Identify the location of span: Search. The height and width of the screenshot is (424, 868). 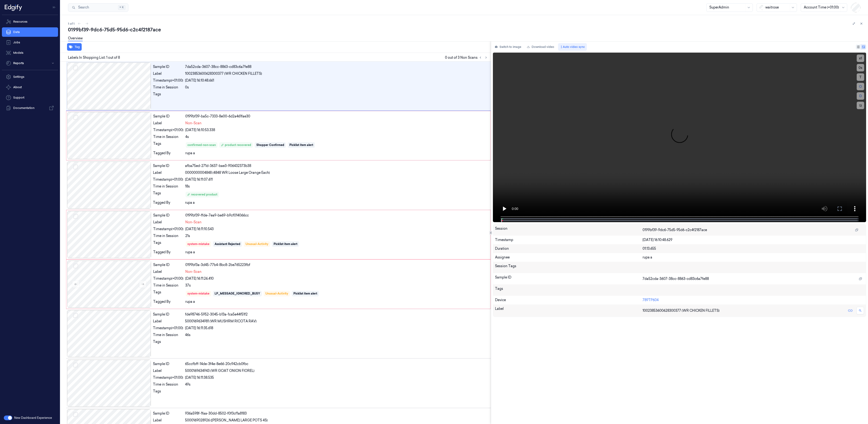
(82, 7).